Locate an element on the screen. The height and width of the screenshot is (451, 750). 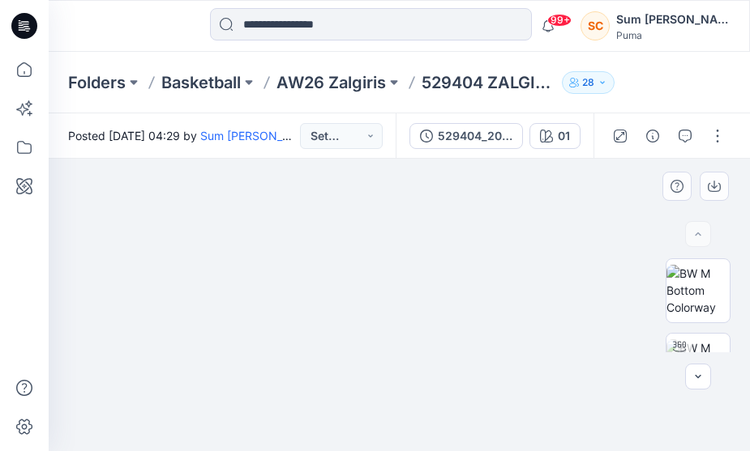
button: 529404_20250814 (1) is located at coordinates (466, 136).